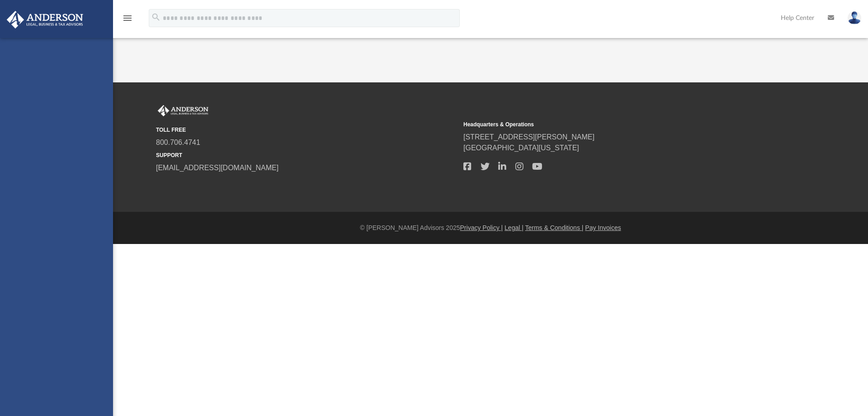 Image resolution: width=868 pixels, height=416 pixels. What do you see at coordinates (482, 227) in the screenshot?
I see `a: Privacy Policy |` at bounding box center [482, 227].